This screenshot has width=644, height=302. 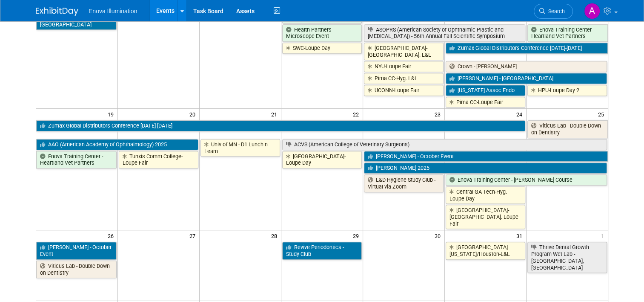 I want to click on a: Univ of MN - D1 Lunch n Learn, so click(x=241, y=148).